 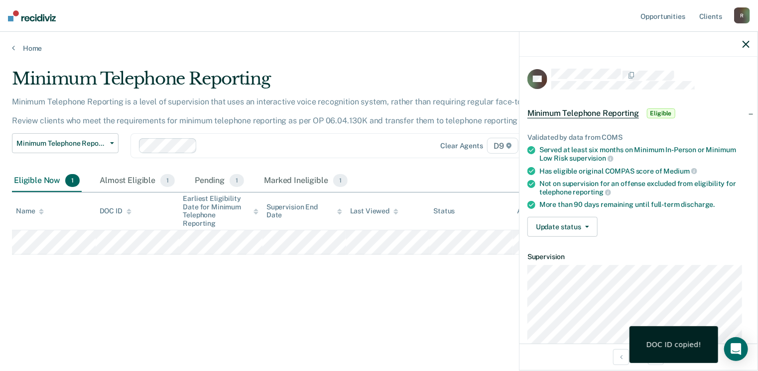 What do you see at coordinates (115, 211) in the screenshot?
I see `div: DOC ID` at bounding box center [115, 211].